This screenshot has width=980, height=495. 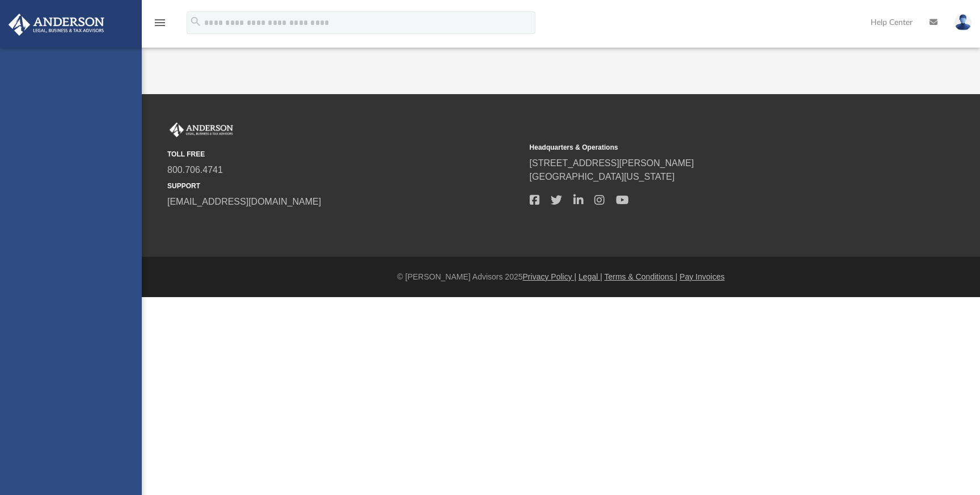 What do you see at coordinates (344, 186) in the screenshot?
I see `small: SUPPORT` at bounding box center [344, 186].